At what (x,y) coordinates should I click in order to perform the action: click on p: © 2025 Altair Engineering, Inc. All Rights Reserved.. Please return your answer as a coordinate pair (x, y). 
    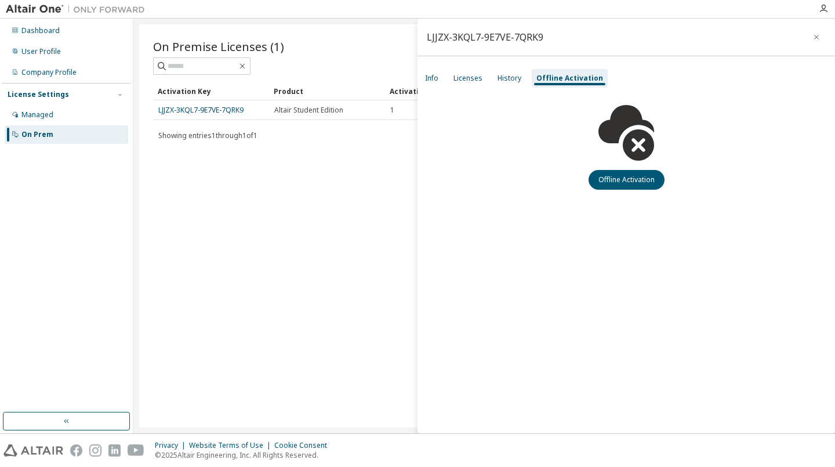
    Looking at the image, I should click on (244, 455).